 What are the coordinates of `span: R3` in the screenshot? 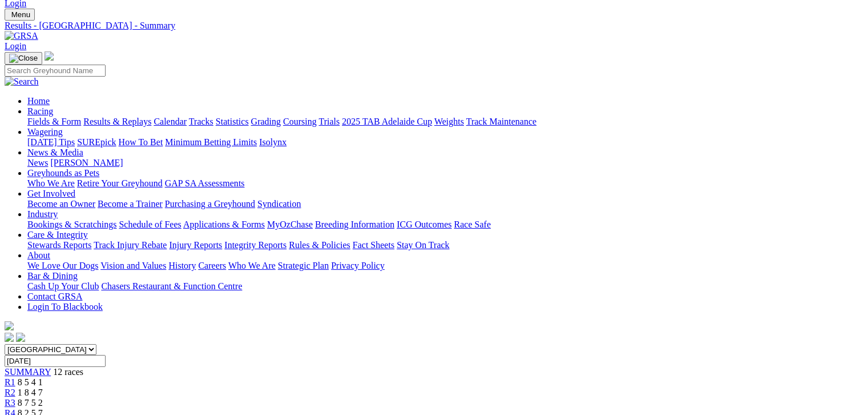 It's located at (10, 402).